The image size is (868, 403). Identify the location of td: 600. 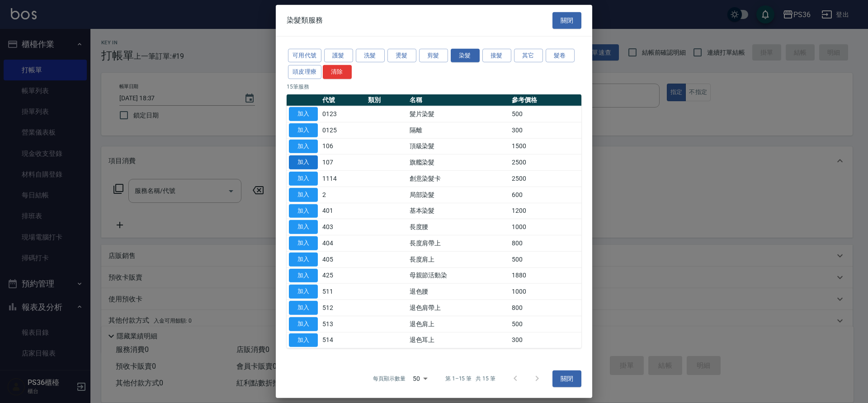
(546, 195).